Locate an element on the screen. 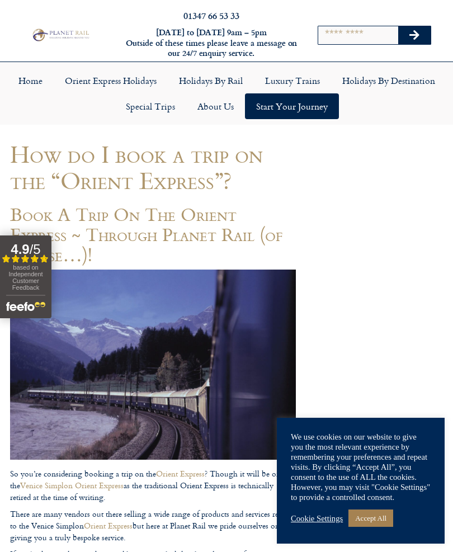 This screenshot has width=453, height=552. a: Accept All is located at coordinates (371, 518).